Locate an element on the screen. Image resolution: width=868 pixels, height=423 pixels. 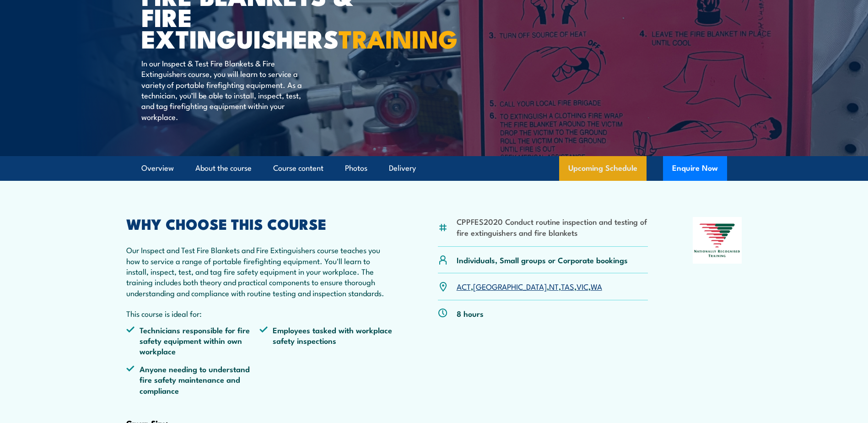
strong: TRAINING is located at coordinates (398, 38).